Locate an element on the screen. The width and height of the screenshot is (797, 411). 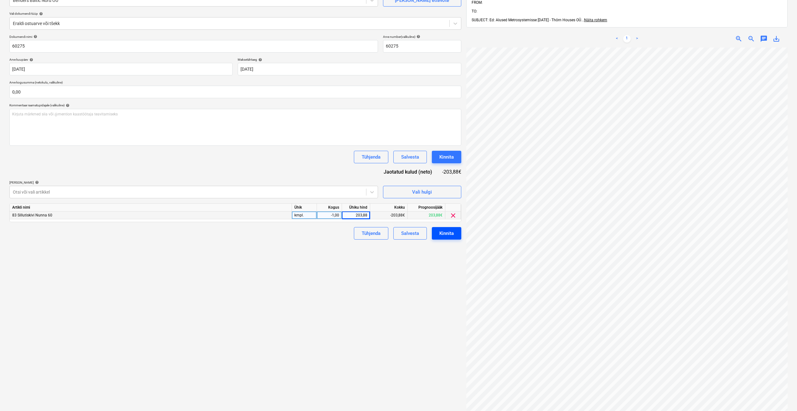
span: zoom_in is located at coordinates (739, 39).